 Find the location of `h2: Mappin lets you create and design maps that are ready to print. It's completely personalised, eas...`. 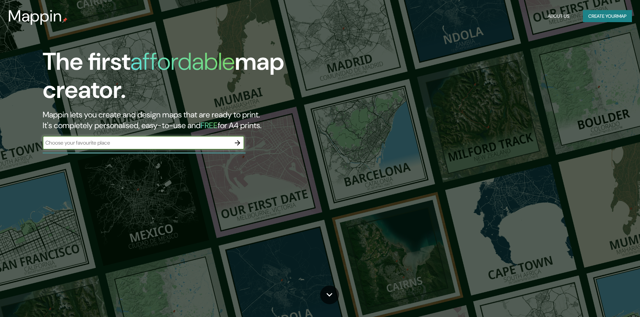

h2: Mappin lets you create and design maps that are ready to print. It's completely personalised, eas... is located at coordinates (202, 120).